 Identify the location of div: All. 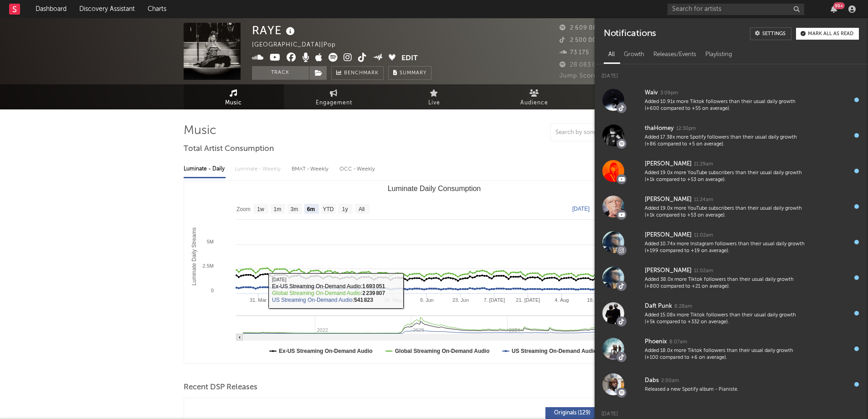
(611, 54).